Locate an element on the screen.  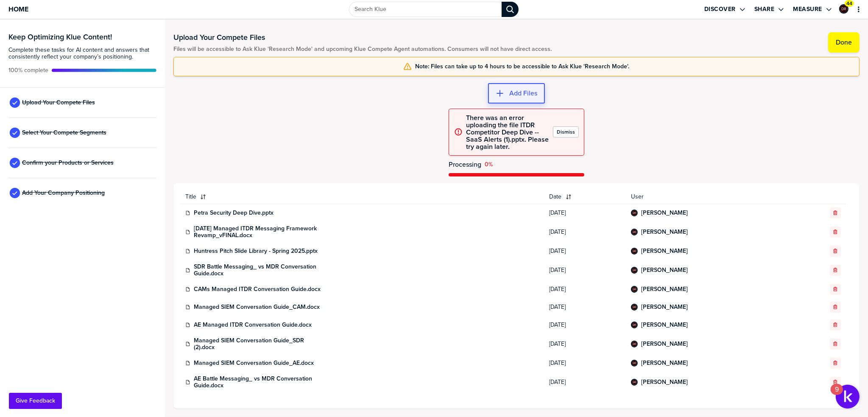
span: Title is located at coordinates (191, 197).